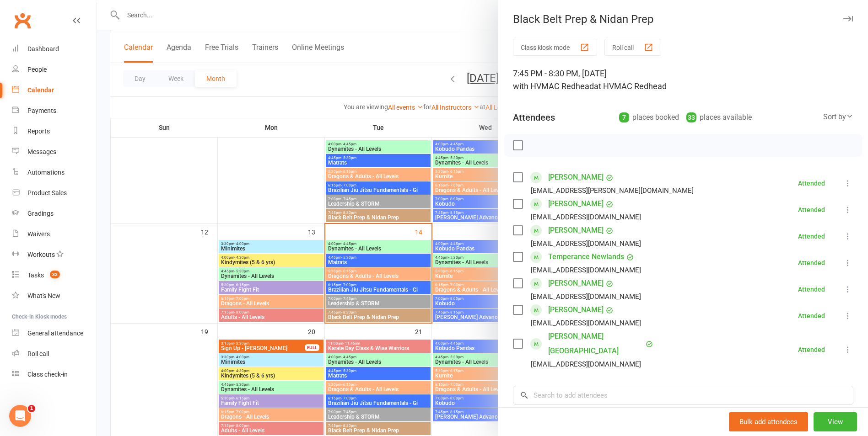 The width and height of the screenshot is (868, 436). Describe the element at coordinates (632, 47) in the screenshot. I see `button: Roll call` at that location.